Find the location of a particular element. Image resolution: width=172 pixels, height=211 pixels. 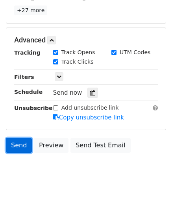

strong: Schedule is located at coordinates (28, 92).